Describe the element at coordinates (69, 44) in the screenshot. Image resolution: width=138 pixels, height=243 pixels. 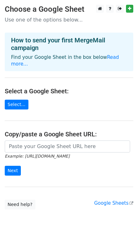
I see `h4: How to send your first MergeMail campaign` at that location.